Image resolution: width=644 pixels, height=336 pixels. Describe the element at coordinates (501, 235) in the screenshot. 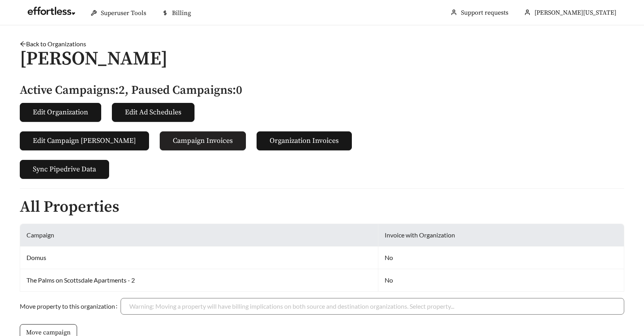

I see `th: Invoice with Organization` at that location.